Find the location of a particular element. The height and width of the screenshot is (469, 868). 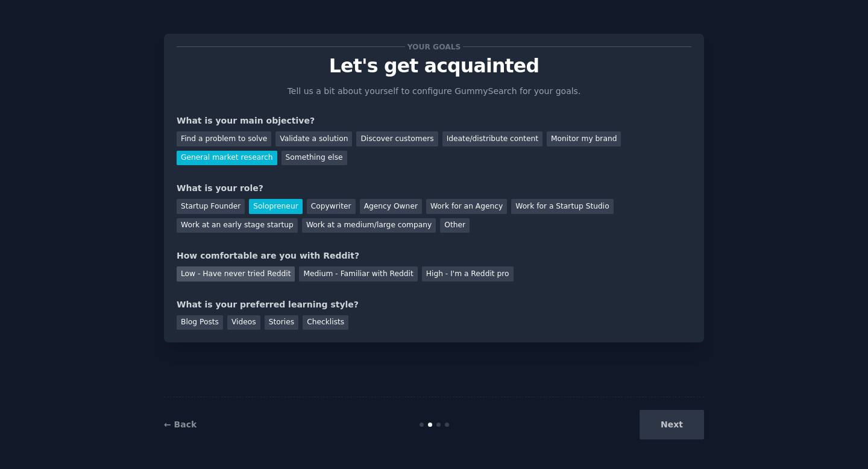

div: Other is located at coordinates (455, 225).